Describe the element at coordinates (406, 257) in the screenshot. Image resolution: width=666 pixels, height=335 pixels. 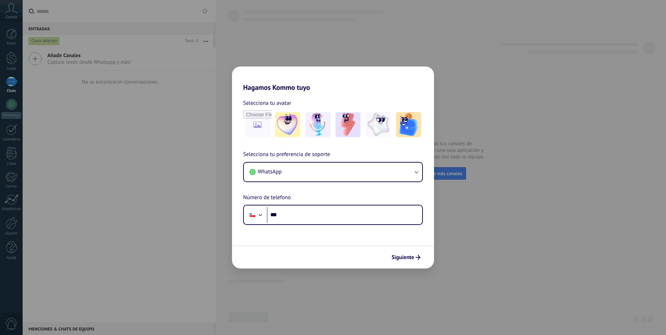
I see `button: Siguiente` at that location.